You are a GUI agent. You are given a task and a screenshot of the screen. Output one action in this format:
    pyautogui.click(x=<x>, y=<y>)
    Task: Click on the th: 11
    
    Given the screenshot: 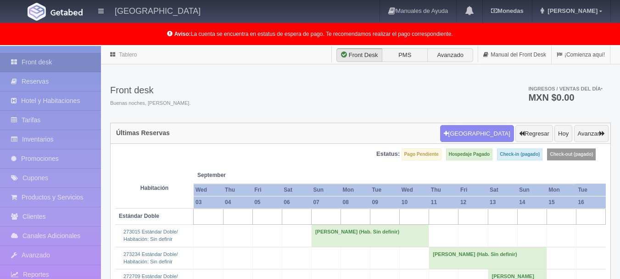 What is the action you would take?
    pyautogui.click(x=444, y=202)
    